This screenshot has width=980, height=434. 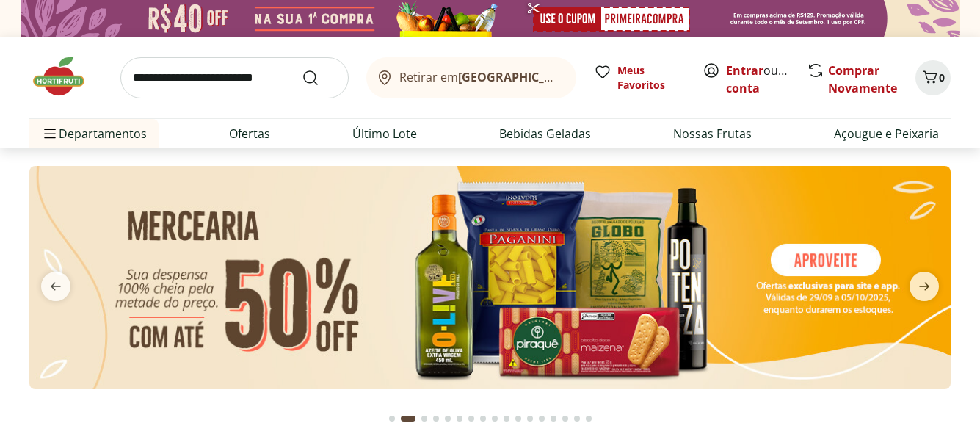 What do you see at coordinates (942, 77) in the screenshot?
I see `span: 0` at bounding box center [942, 77].